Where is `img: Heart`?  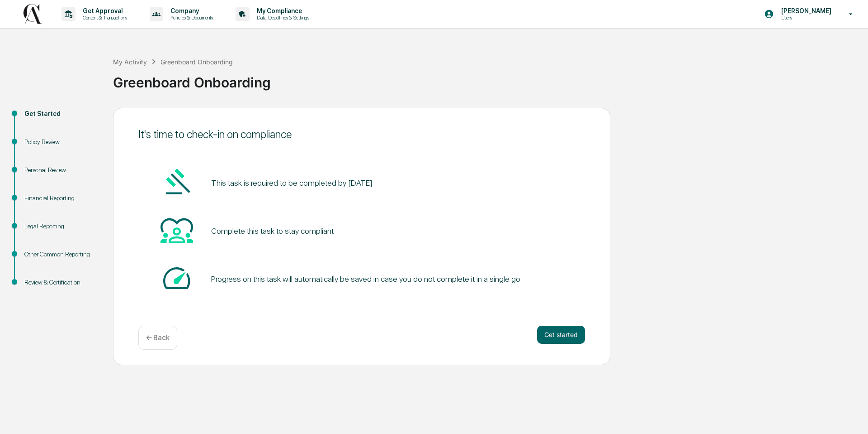 img: Heart is located at coordinates (177, 230).